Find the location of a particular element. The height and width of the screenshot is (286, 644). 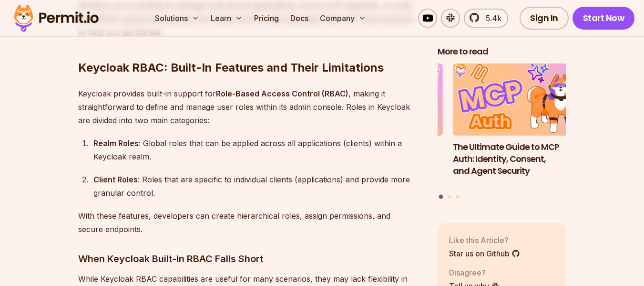

a: Sign In is located at coordinates (544, 18).